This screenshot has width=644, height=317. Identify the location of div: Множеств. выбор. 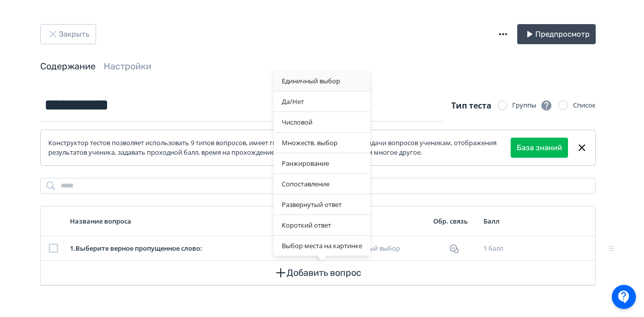
(322, 143).